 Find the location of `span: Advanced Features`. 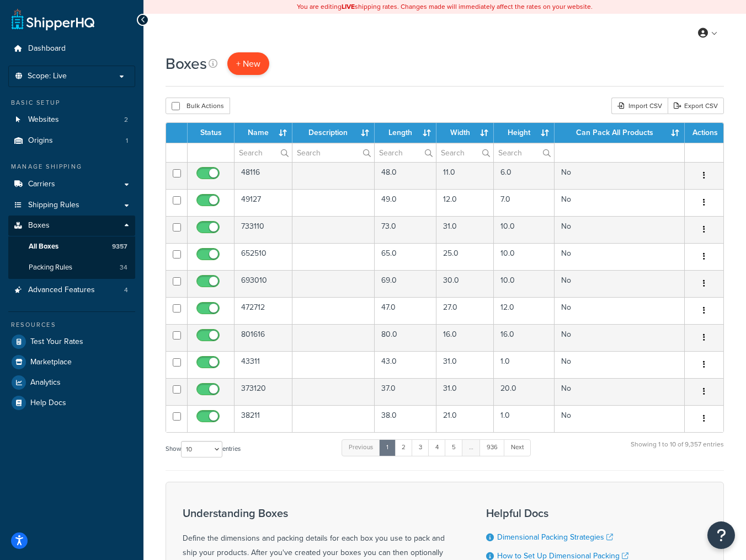

span: Advanced Features is located at coordinates (61, 290).